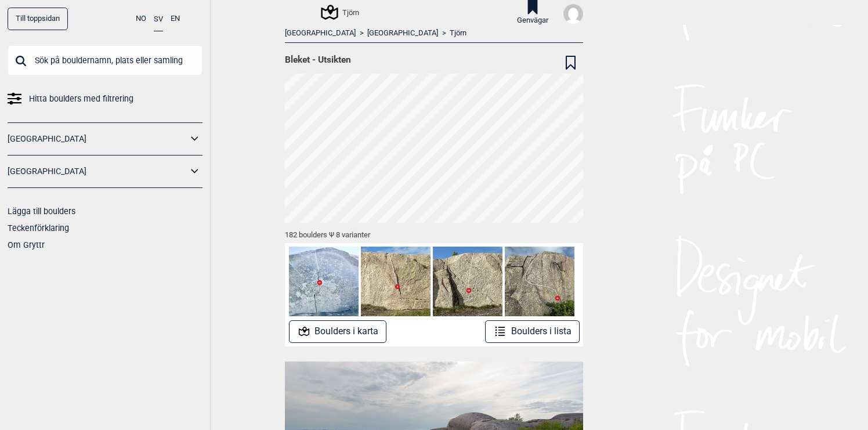  I want to click on div: Tjörn, so click(340, 12).